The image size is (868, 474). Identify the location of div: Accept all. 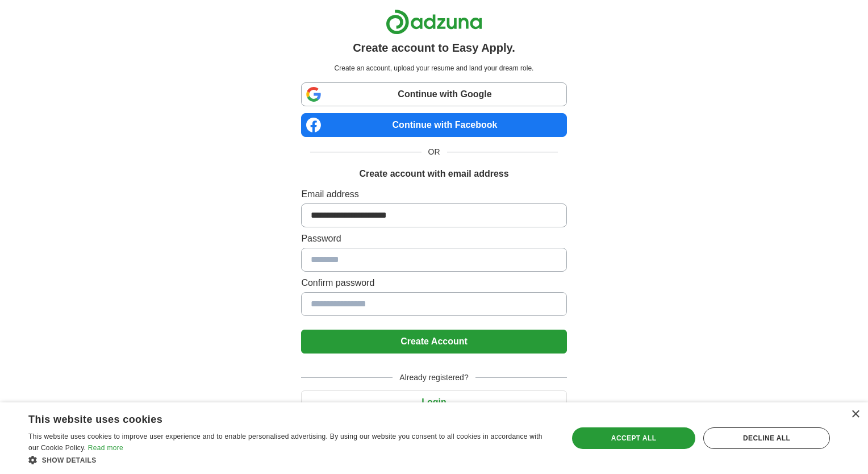
(634, 438).